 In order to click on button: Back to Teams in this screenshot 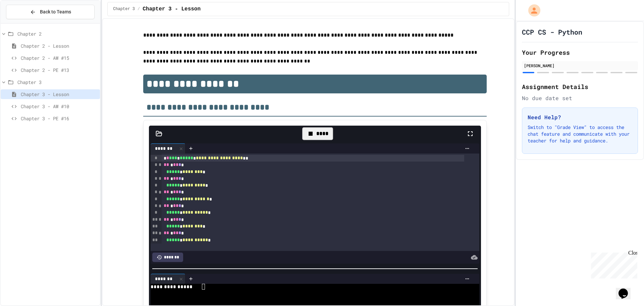, I will do `click(50, 12)`.